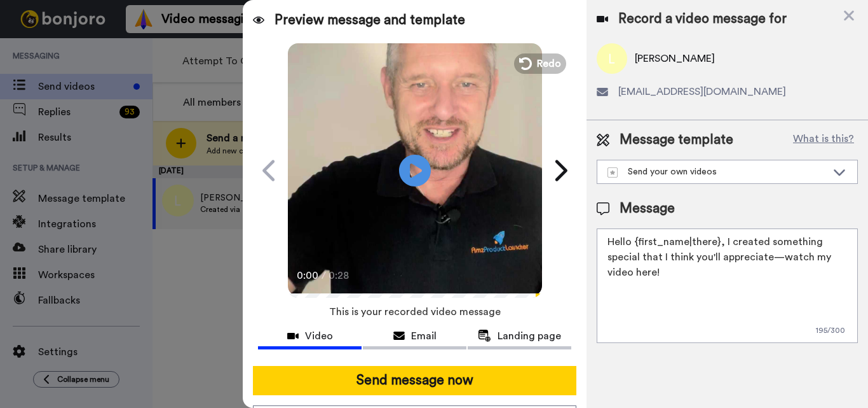 The width and height of the screenshot is (868, 408). What do you see at coordinates (717, 172) in the screenshot?
I see `div: Send your own videos` at bounding box center [717, 172].